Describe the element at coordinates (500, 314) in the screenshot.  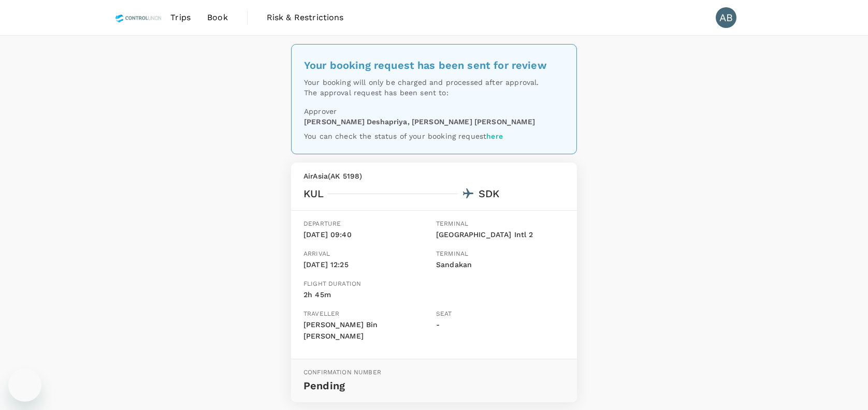
I see `p: Seat` at that location.